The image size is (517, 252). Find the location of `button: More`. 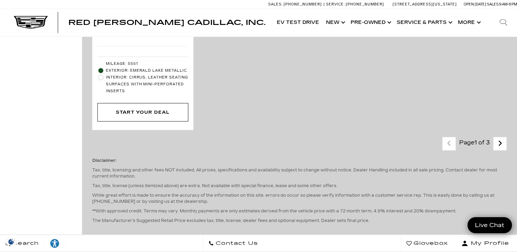

button: More is located at coordinates (468, 23).